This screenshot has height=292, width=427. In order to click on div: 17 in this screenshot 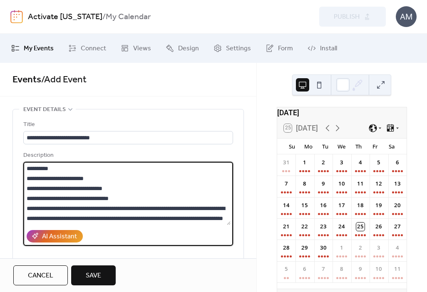, I will do `click(342, 206)`.